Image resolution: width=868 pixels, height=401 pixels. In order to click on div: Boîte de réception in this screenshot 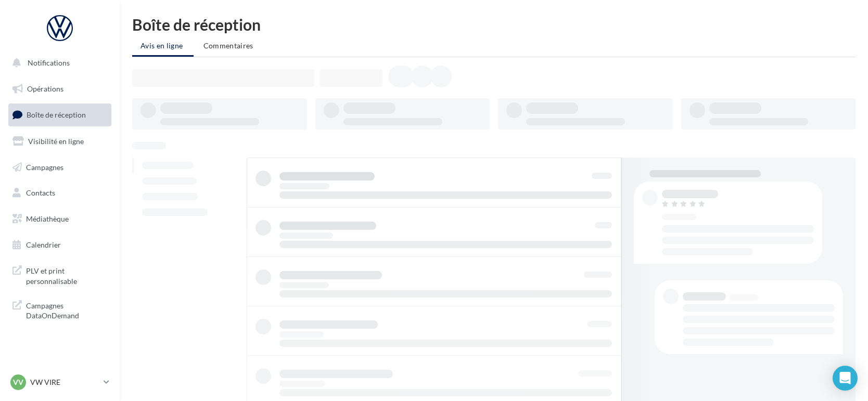, I will do `click(493, 24)`.